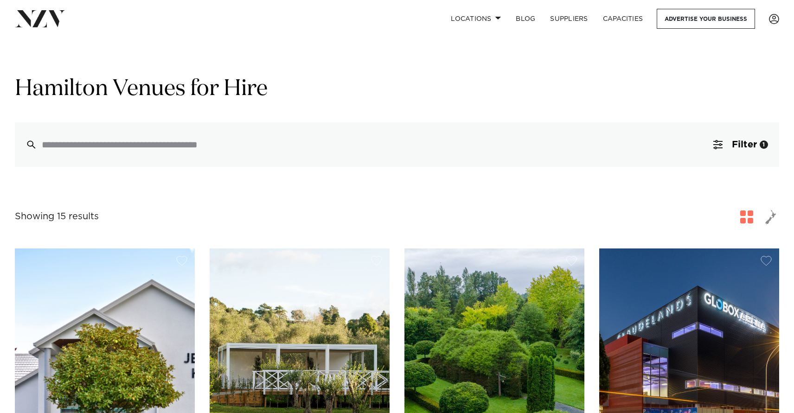 Image resolution: width=794 pixels, height=413 pixels. Describe the element at coordinates (744, 145) in the screenshot. I see `span: Filter` at that location.